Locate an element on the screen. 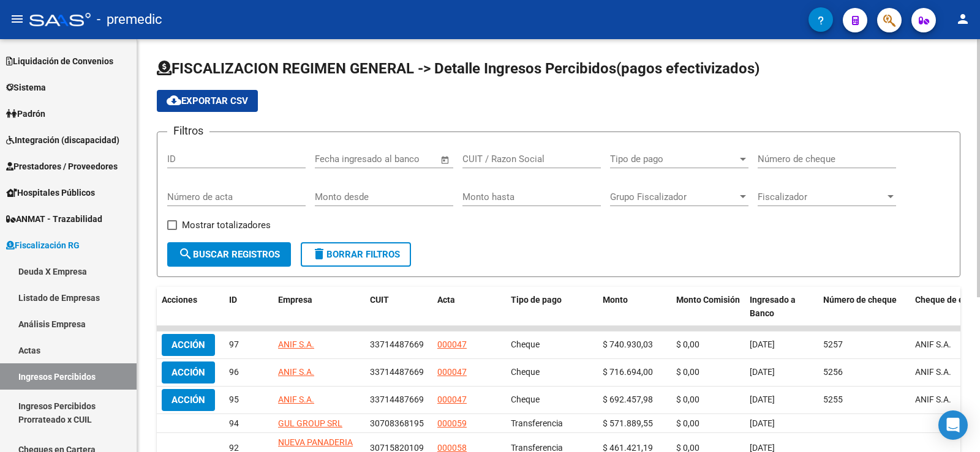  span: 97 is located at coordinates (234, 344).